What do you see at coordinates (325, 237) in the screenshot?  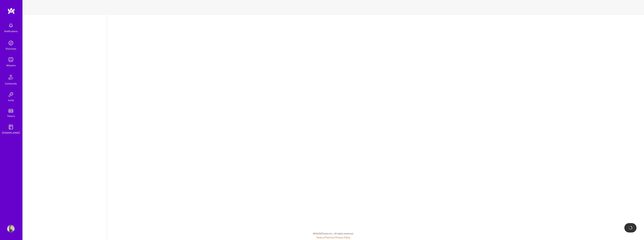 I see `a: Terms of Service` at bounding box center [325, 237].